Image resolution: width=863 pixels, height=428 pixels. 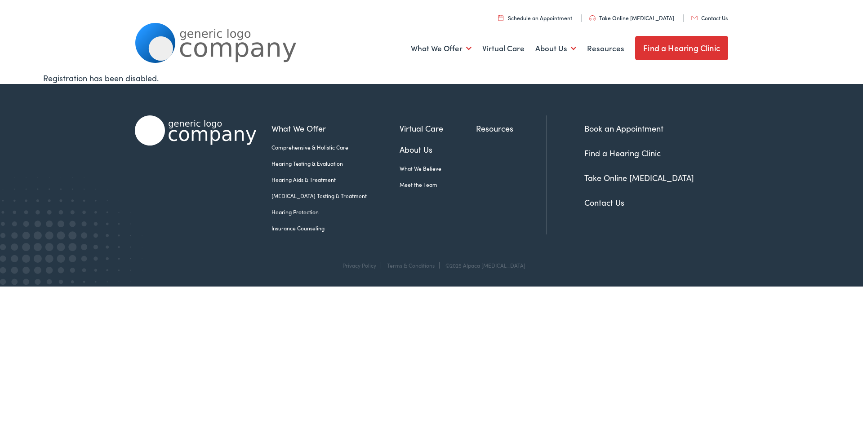 What do you see at coordinates (624, 128) in the screenshot?
I see `a: Book an Appointment` at bounding box center [624, 128].